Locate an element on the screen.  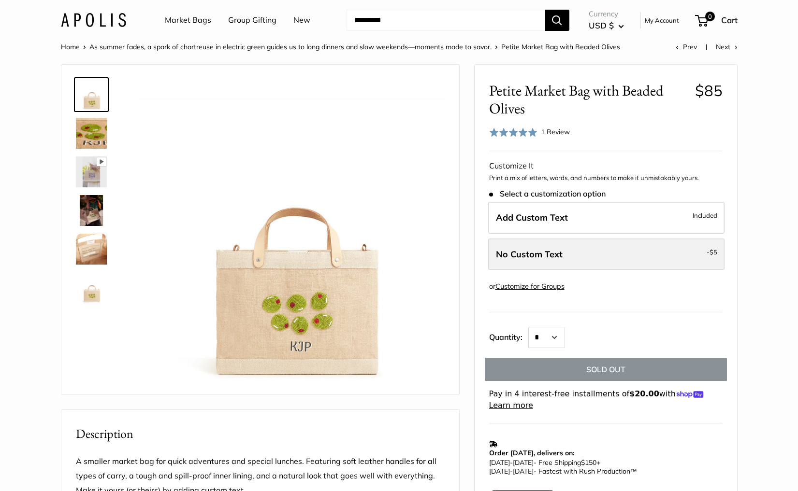
label: Leave Blank is located at coordinates (606, 255).